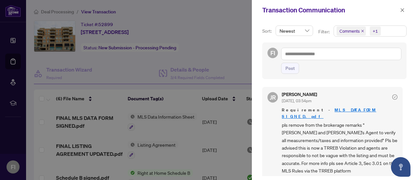 This screenshot has width=417, height=180. What do you see at coordinates (273, 53) in the screenshot?
I see `span: FI` at bounding box center [273, 53].